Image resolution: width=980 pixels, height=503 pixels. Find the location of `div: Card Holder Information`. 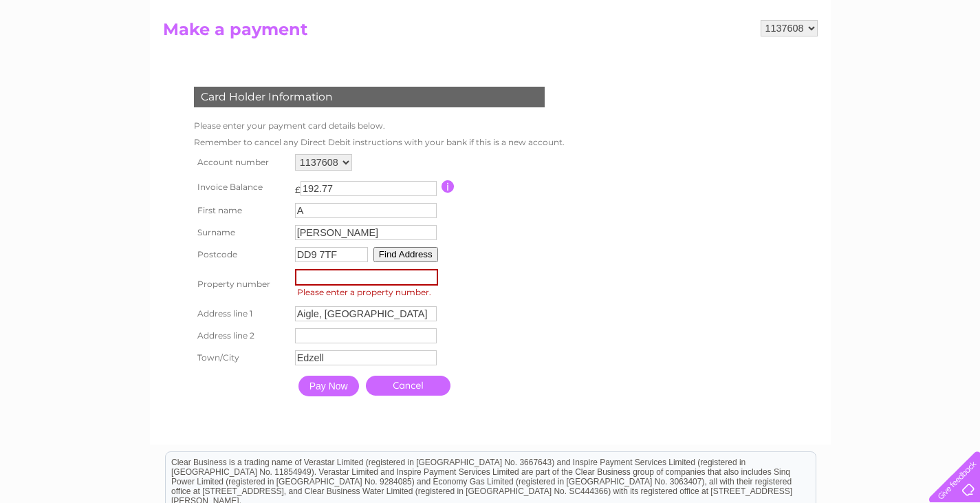

div: Card Holder Information is located at coordinates (369, 97).